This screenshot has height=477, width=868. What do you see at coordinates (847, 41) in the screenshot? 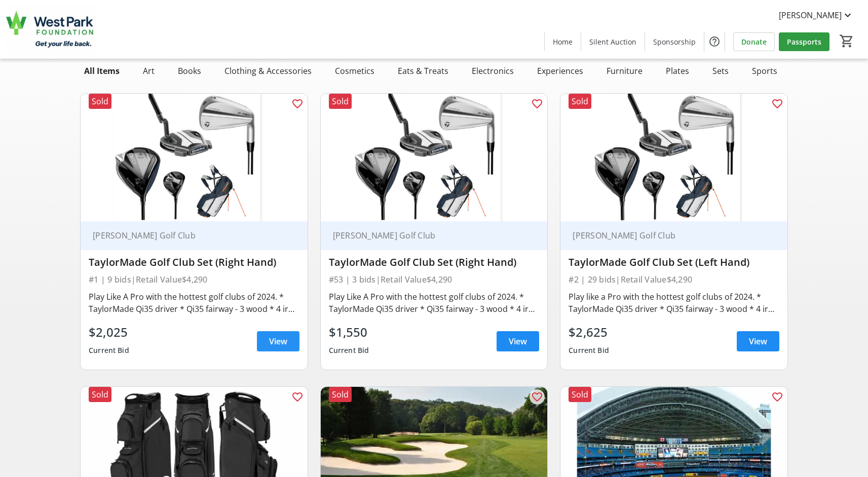
I see `button: Cart` at bounding box center [847, 41].